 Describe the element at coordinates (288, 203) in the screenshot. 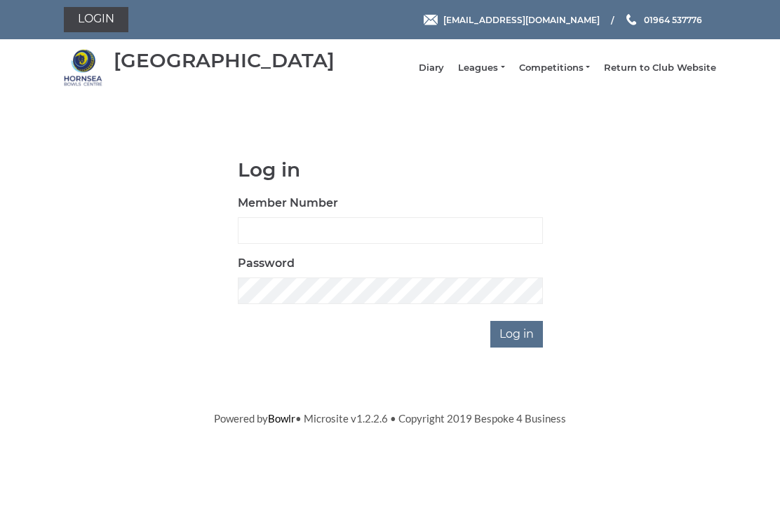

I see `label: Member Number` at that location.